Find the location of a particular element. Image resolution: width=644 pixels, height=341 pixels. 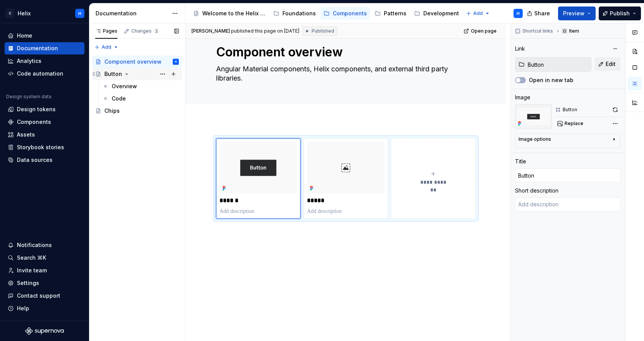

div: Design tokens is located at coordinates (36, 109).